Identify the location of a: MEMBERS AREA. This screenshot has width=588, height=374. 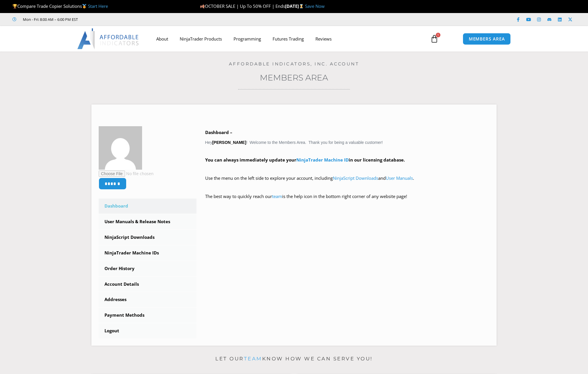
(487, 39).